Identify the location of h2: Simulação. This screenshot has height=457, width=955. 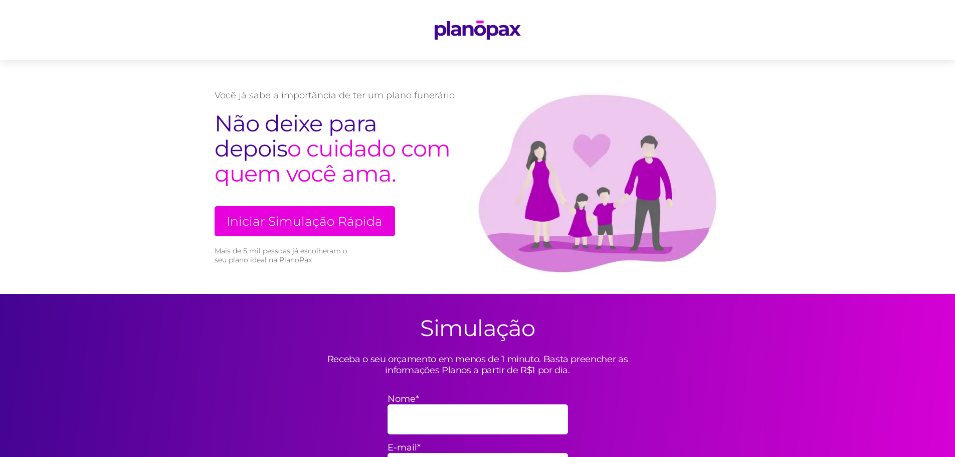
(477, 327).